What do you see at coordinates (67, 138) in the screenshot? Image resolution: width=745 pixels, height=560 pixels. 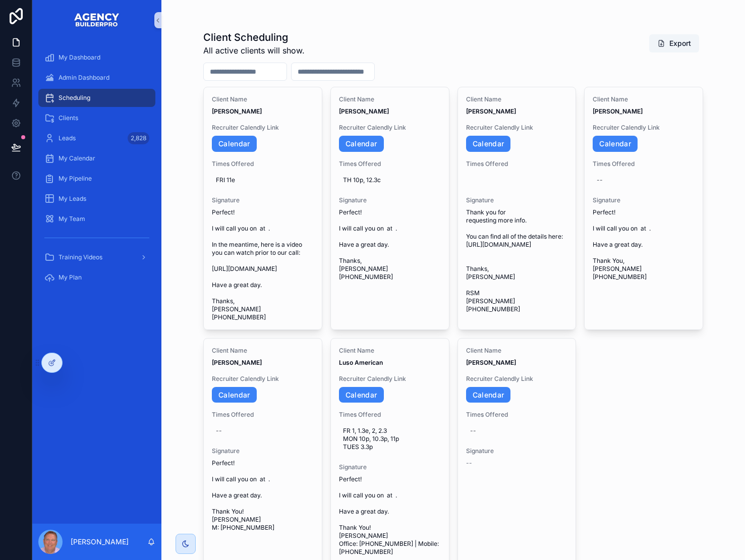 I see `span: Leads` at bounding box center [67, 138].